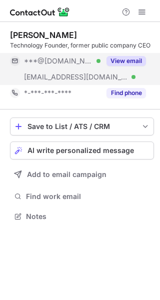 The width and height of the screenshot is (160, 300). What do you see at coordinates (82, 46) in the screenshot?
I see `div: Technology Founder, former public company CEO` at bounding box center [82, 46].